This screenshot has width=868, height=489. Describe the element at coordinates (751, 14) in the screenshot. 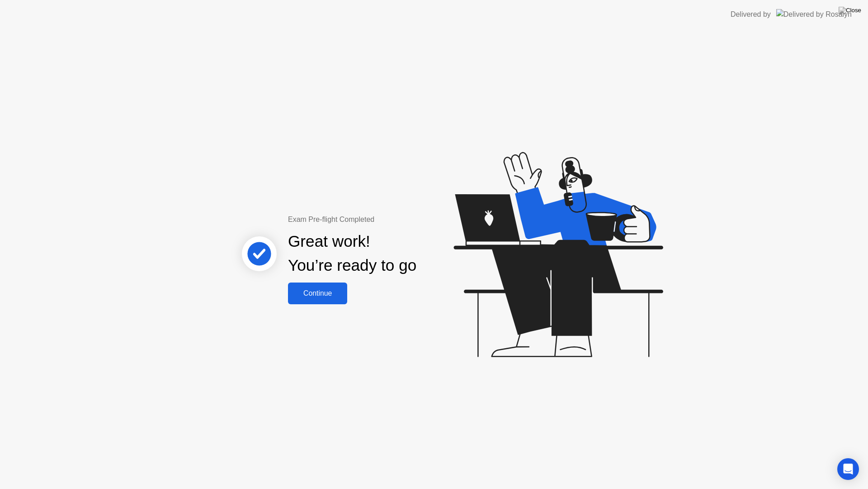

I see `div: Delivered by` at that location.